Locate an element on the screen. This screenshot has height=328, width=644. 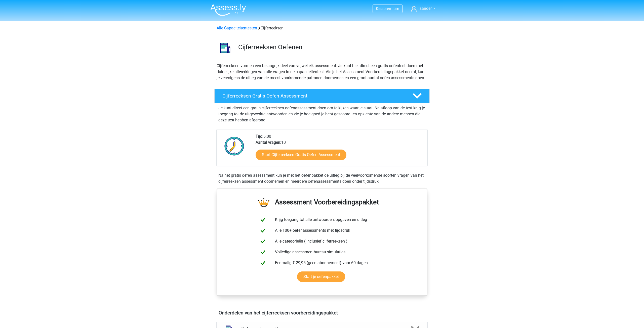
p: Je kunt direct een gratis cijferreeksen oefenassessment doen om te kijken waar je staat. Na afloo... is located at coordinates (322, 114).